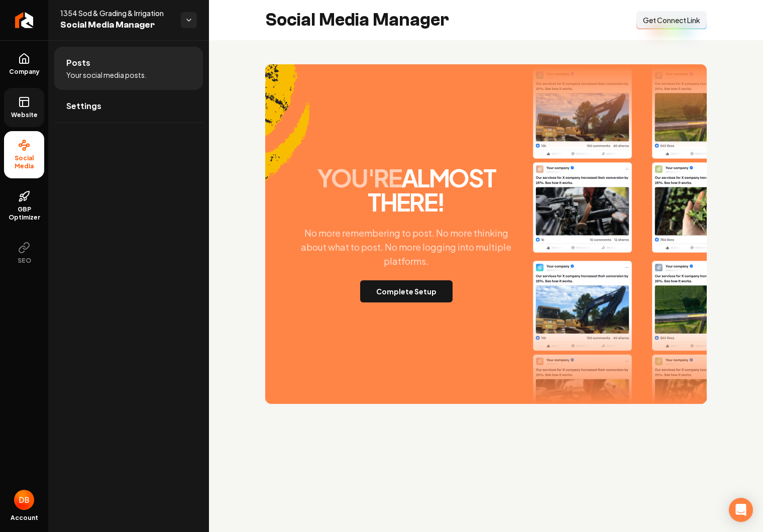 This screenshot has width=763, height=532. What do you see at coordinates (24, 253) in the screenshot?
I see `button: SEO` at bounding box center [24, 253].